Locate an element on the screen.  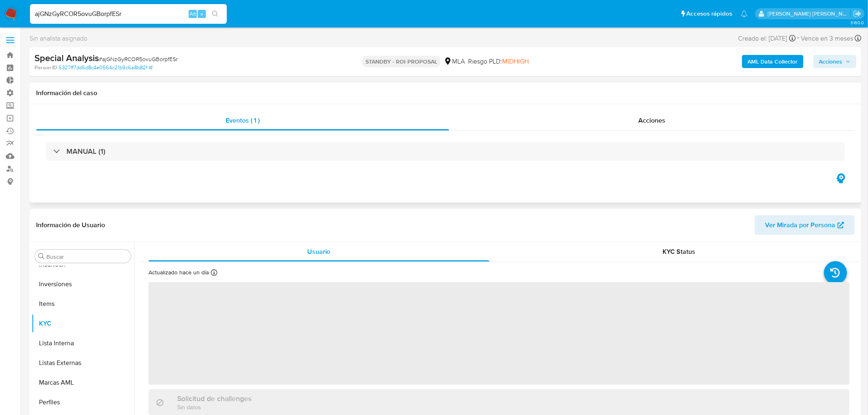
h1: Información del caso is located at coordinates (446, 93).